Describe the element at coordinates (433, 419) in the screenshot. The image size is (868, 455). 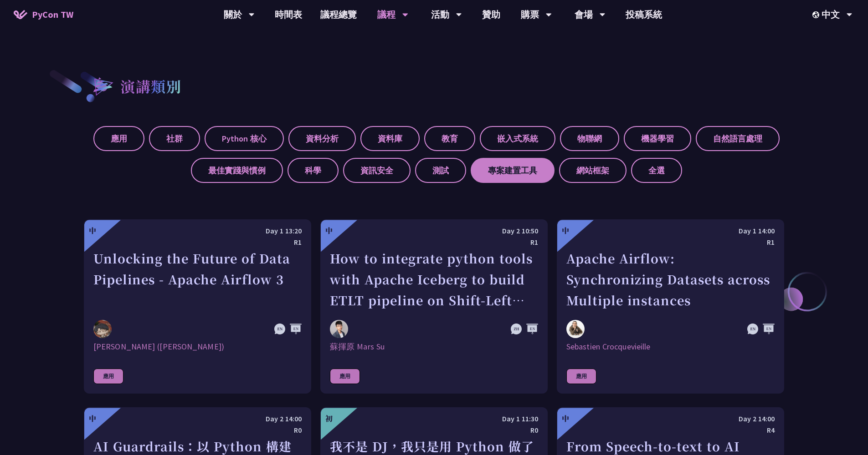
I see `div: Day 1 11:30` at that location.